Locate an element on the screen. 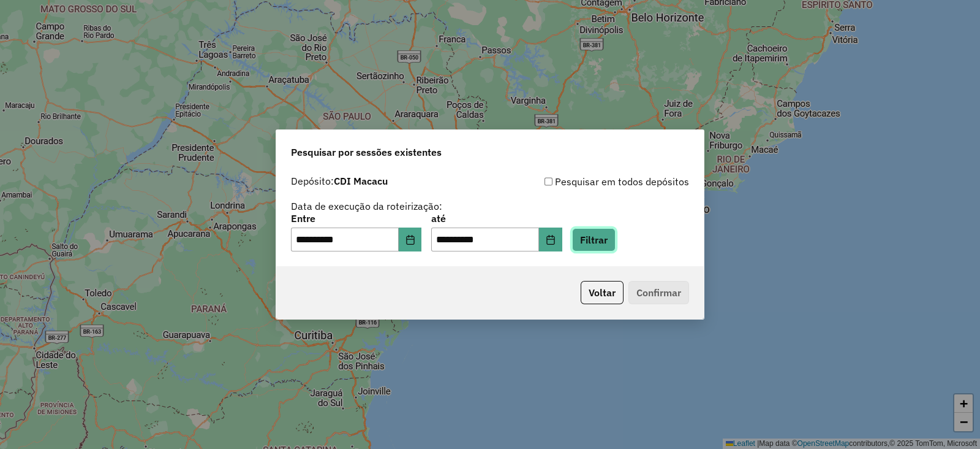  label: Depósito: is located at coordinates (339, 181).